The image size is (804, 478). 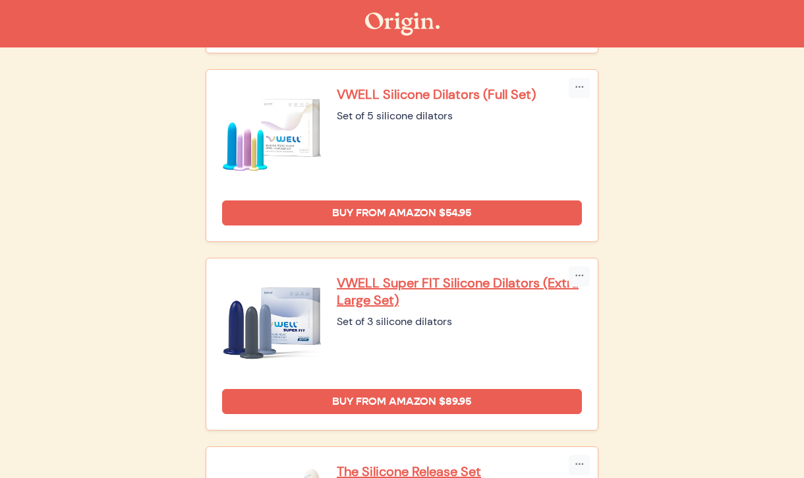 What do you see at coordinates (402, 24) in the screenshot?
I see `img: The Origin Shop` at bounding box center [402, 24].